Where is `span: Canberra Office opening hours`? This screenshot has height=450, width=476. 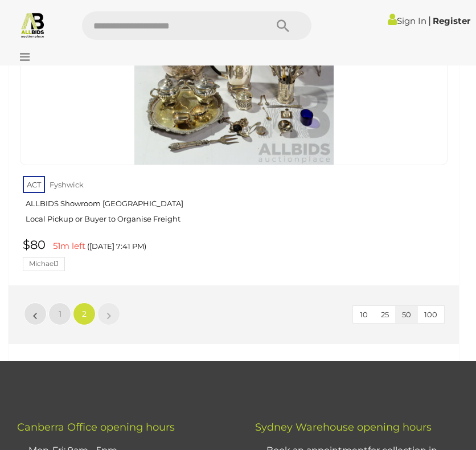 span: Canberra Office opening hours is located at coordinates (96, 428).